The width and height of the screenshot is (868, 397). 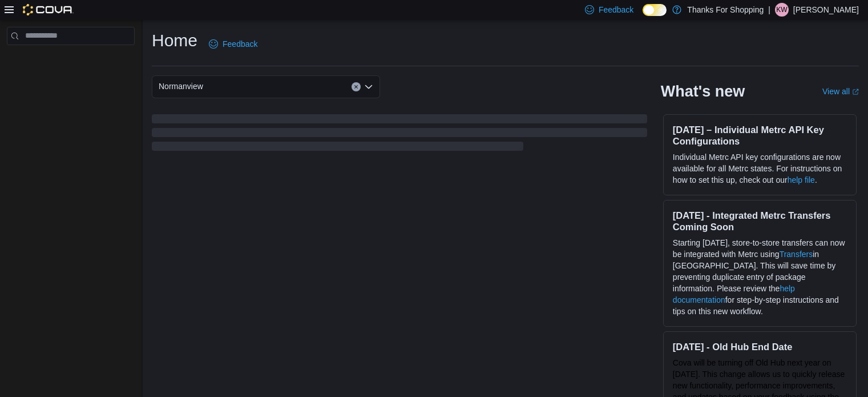 What do you see at coordinates (725, 10) in the screenshot?
I see `p: Thanks For Shopping` at bounding box center [725, 10].